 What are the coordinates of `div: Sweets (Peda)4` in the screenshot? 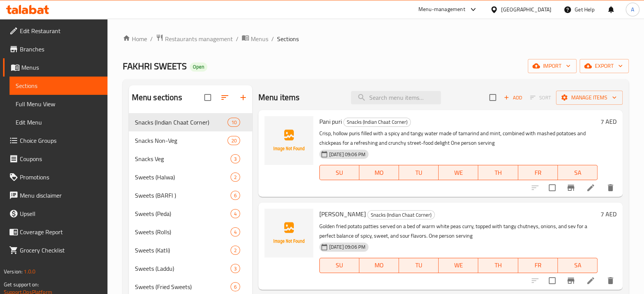 It's located at (191, 214).